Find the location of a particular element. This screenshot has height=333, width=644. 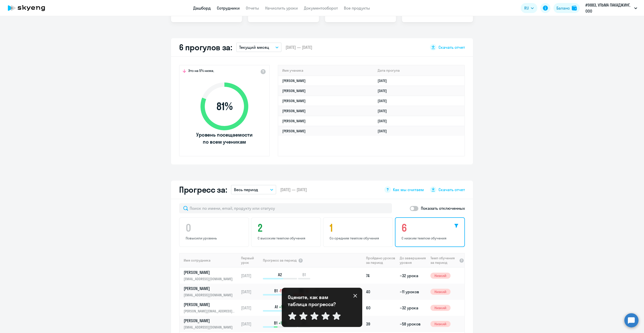

span: 81 % is located at coordinates (225, 106).